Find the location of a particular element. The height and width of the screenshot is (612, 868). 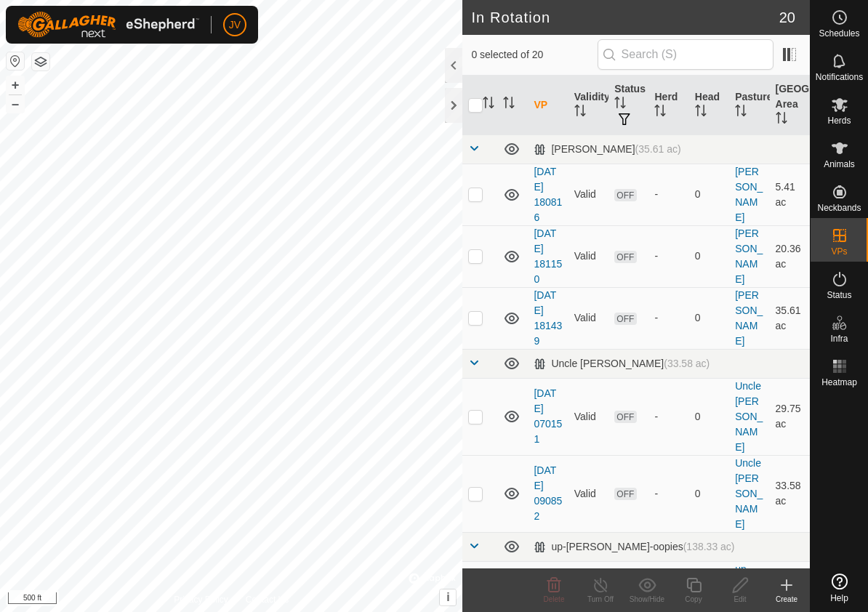

div: Copy is located at coordinates (694, 599).